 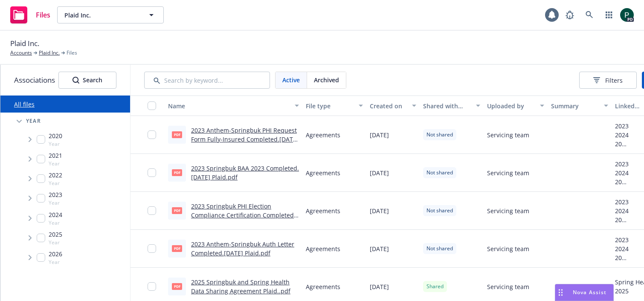 I want to click on span: Nova Assist, so click(x=590, y=292).